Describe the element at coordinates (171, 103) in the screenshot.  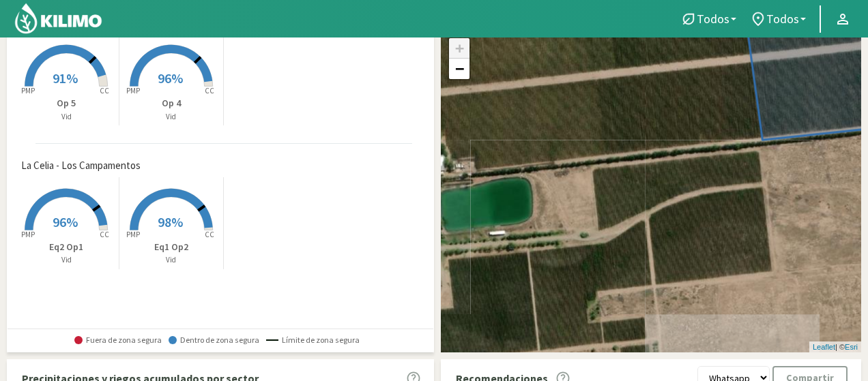
I see `p: Op 4` at that location.